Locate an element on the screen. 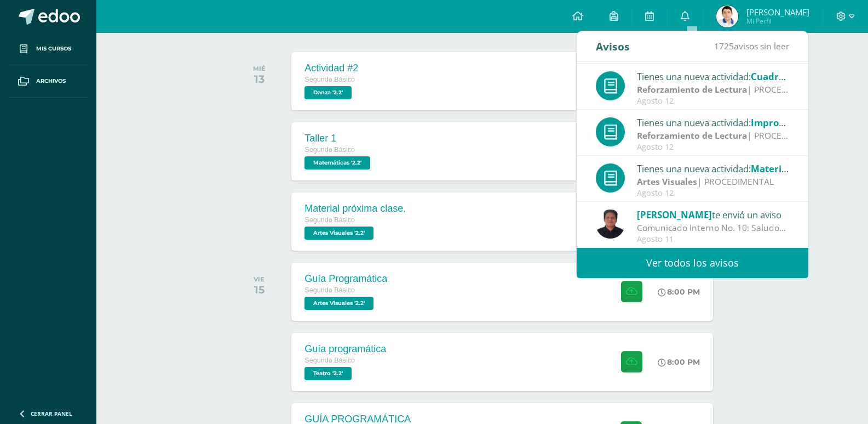  span: Mi Perfil is located at coordinates (778, 21).